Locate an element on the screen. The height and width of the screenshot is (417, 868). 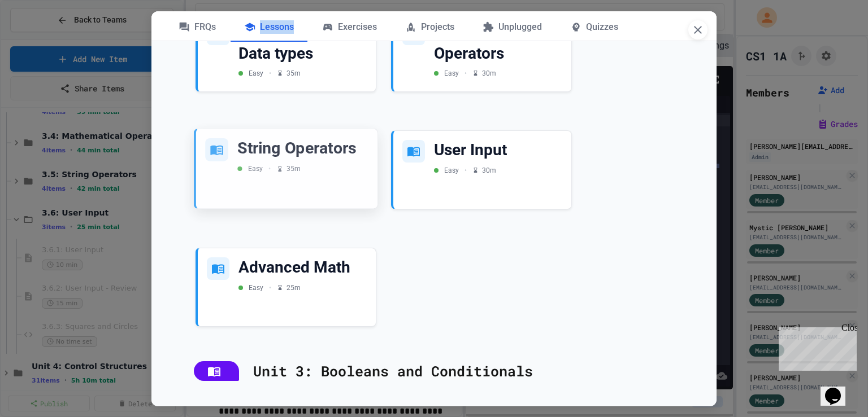
div: Projects is located at coordinates (430, 28).